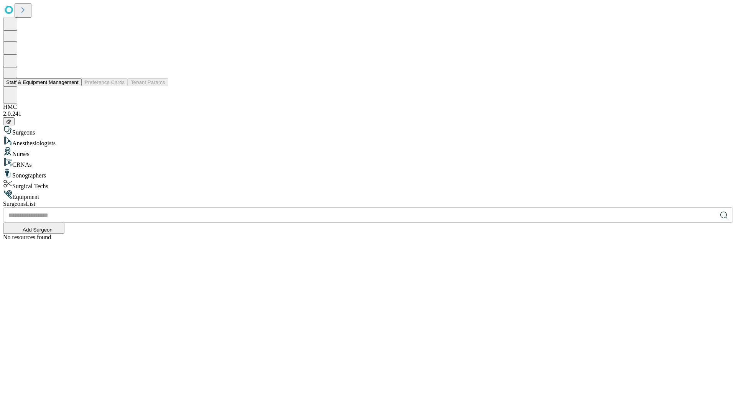  I want to click on div: Anesthesiologists, so click(368, 141).